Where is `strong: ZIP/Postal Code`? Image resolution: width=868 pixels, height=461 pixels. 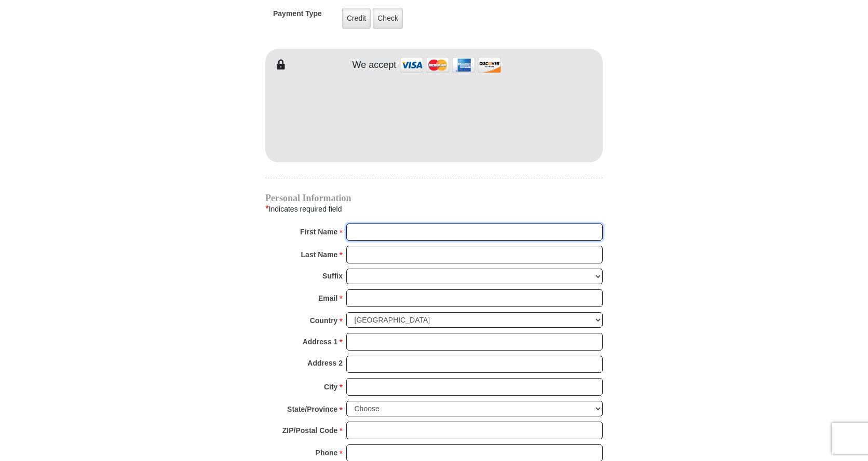 strong: ZIP/Postal Code is located at coordinates (310, 431).